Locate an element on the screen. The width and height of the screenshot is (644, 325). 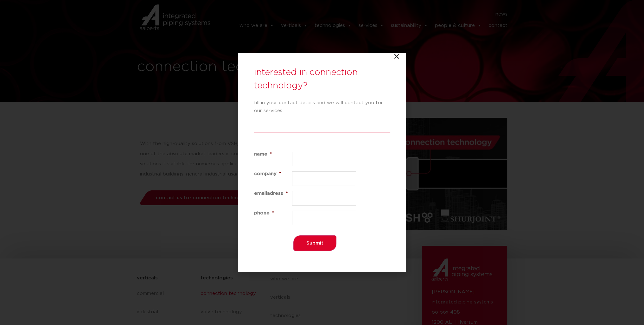
input: Submit is located at coordinates (315, 243).